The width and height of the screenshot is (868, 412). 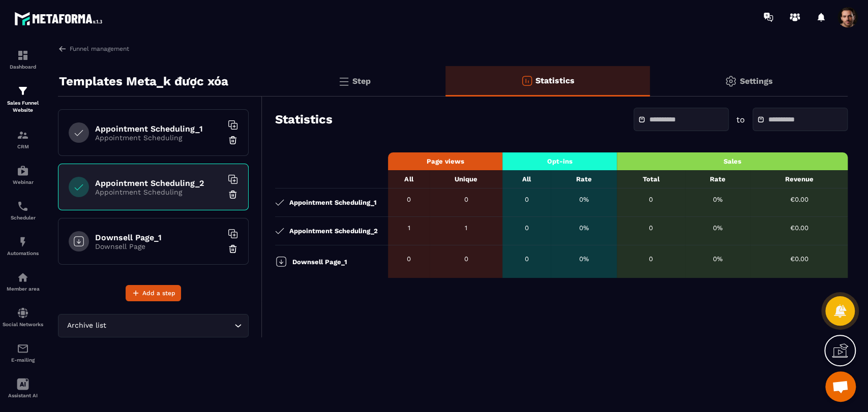 What do you see at coordinates (87, 325) in the screenshot?
I see `span: Archive list` at bounding box center [87, 325].